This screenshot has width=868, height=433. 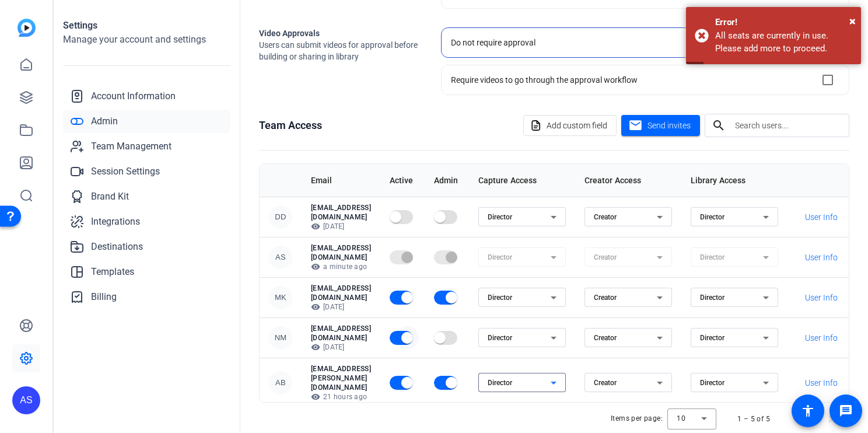 I want to click on a: Account Information, so click(x=146, y=96).